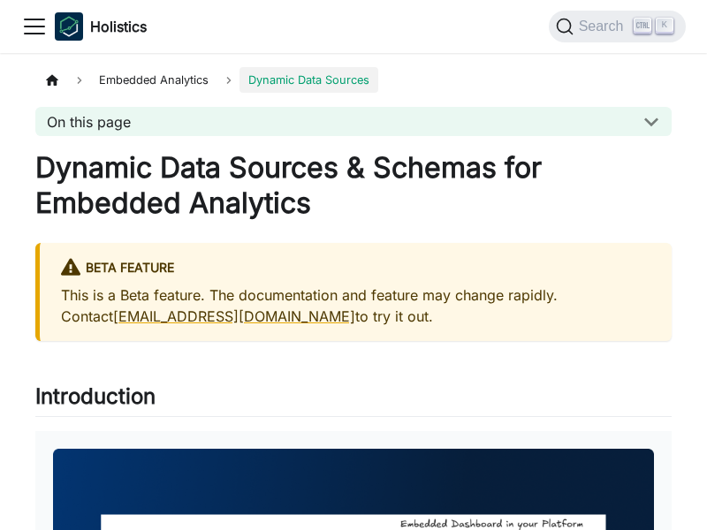  What do you see at coordinates (355, 269) in the screenshot?
I see `div: BETA FEATURE` at bounding box center [355, 269].